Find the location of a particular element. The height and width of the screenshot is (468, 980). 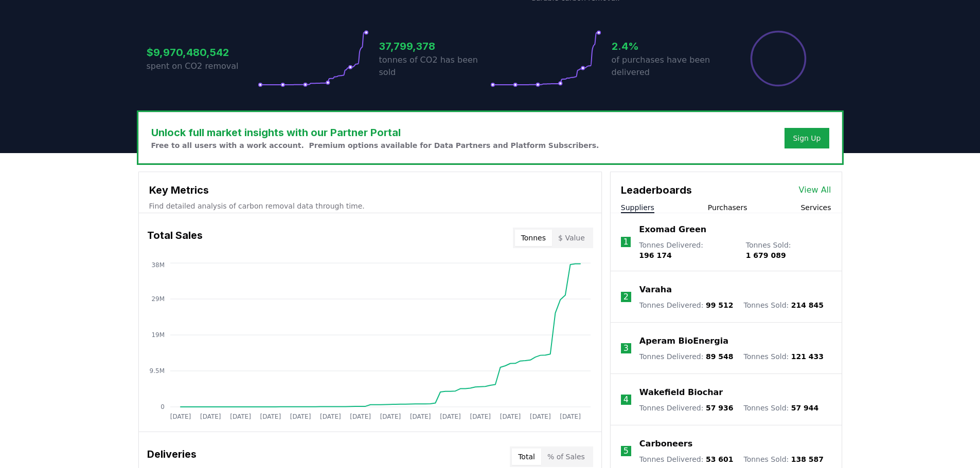

h3: Total Sales is located at coordinates (175, 238).